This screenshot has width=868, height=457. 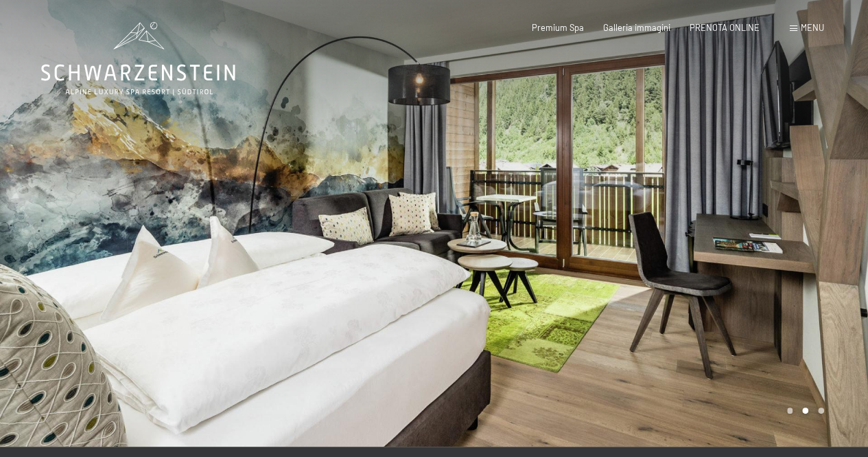 I want to click on a: Premium Spa, so click(x=558, y=27).